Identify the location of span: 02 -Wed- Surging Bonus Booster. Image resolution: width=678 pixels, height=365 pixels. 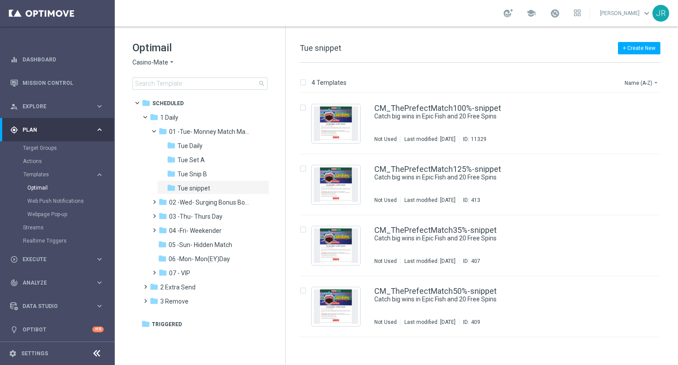
(211, 202).